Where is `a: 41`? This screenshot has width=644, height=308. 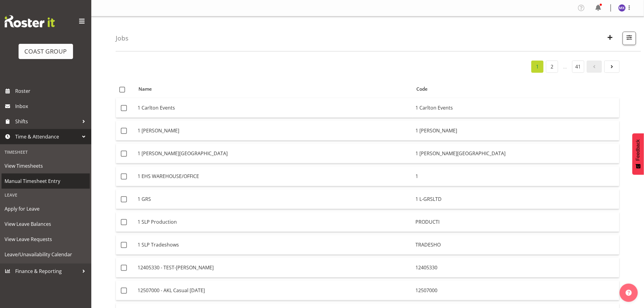 a: 41 is located at coordinates (578, 67).